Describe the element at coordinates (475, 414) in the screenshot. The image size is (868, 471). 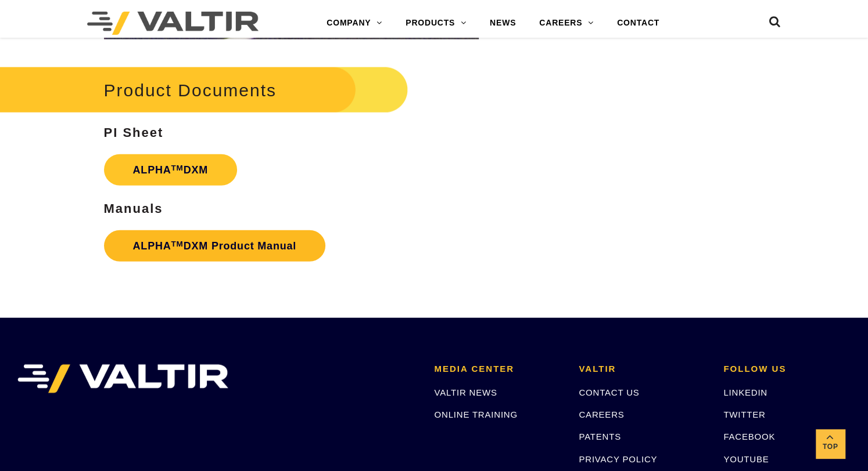
I see `a: ONLINE TRAINING` at that location.